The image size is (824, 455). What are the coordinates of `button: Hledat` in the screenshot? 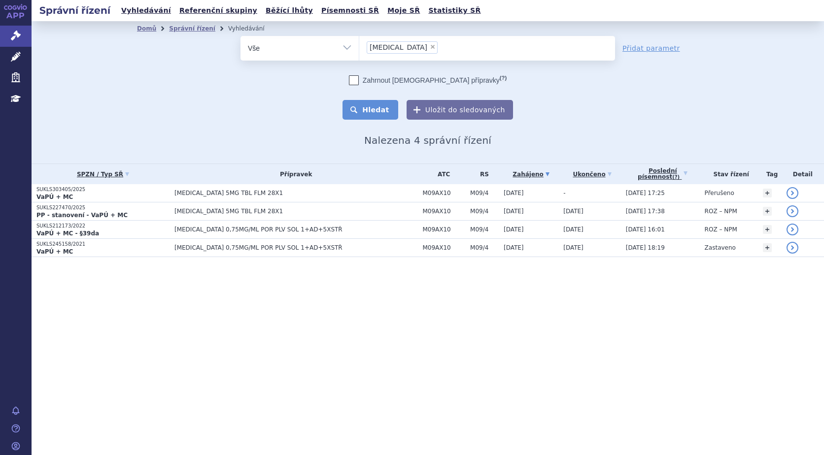 It's located at (370, 110).